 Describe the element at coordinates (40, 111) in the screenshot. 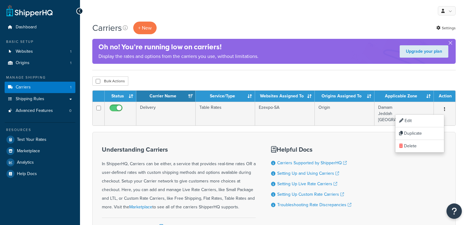

I see `a: Advanced Features 0` at that location.